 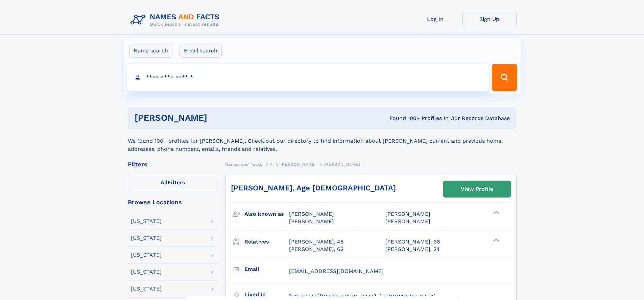 What do you see at coordinates (271, 164) in the screenshot?
I see `span: A` at bounding box center [271, 164].